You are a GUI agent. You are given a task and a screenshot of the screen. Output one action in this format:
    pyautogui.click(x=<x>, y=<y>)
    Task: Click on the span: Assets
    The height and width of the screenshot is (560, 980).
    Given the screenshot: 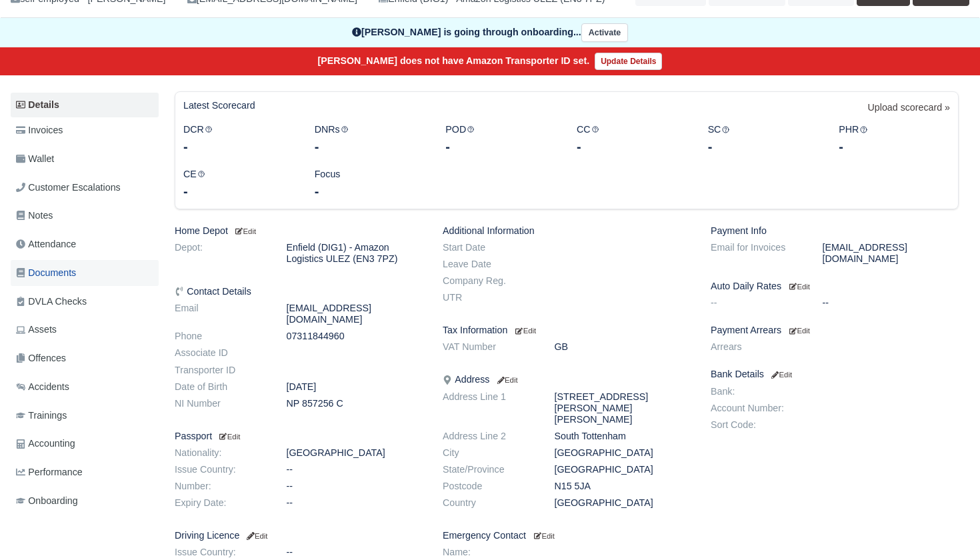 What is the action you would take?
    pyautogui.click(x=36, y=329)
    